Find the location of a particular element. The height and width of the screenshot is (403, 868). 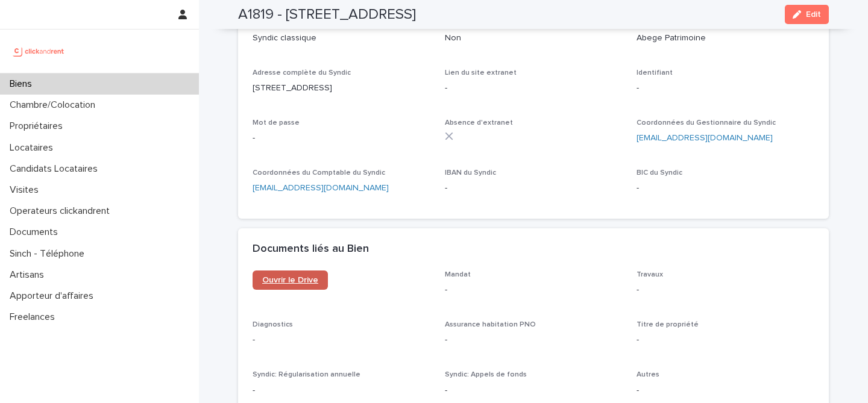

p: Sinch - Téléphone is located at coordinates (49, 254).